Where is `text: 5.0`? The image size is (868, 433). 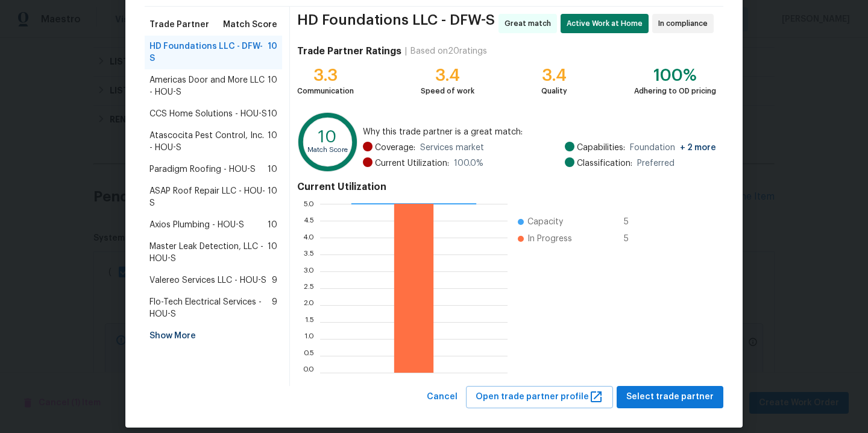 text: 5.0 is located at coordinates (308, 204).